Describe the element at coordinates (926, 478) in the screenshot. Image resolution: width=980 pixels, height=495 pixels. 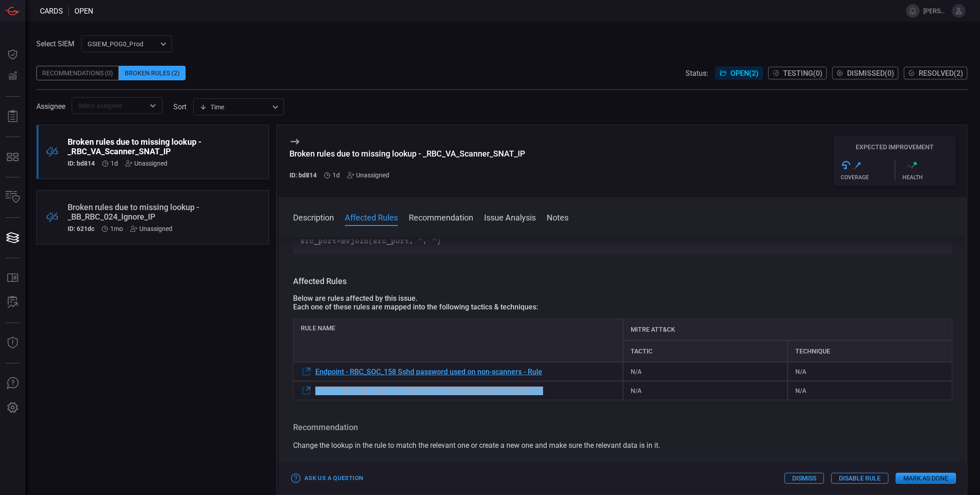
I see `button: Mark as Done` at that location.